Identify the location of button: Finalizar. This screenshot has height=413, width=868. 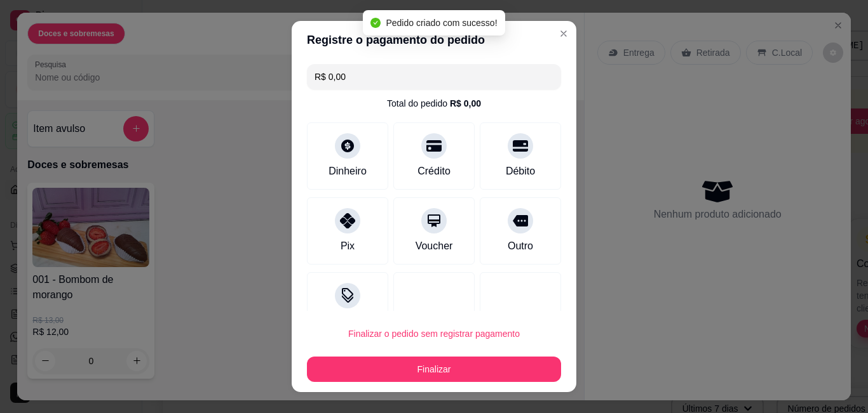
(434, 369).